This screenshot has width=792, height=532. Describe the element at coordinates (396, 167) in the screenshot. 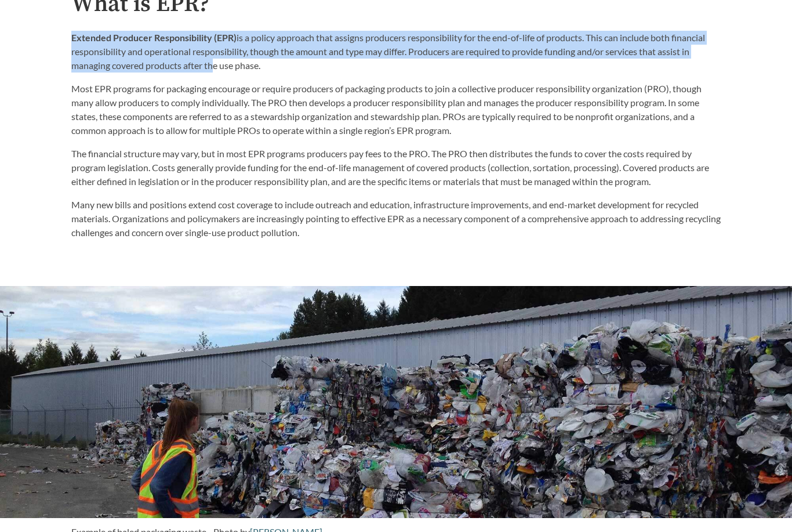

I see `p: The financial structure may vary, but in most EPR programs producers pay fees to the PRO. The PRO...` at that location.